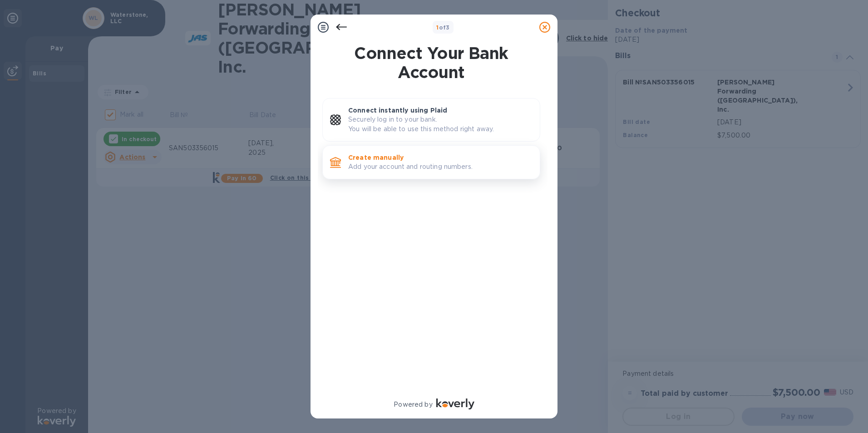  I want to click on p: Add your account and routing numbers., so click(440, 166).